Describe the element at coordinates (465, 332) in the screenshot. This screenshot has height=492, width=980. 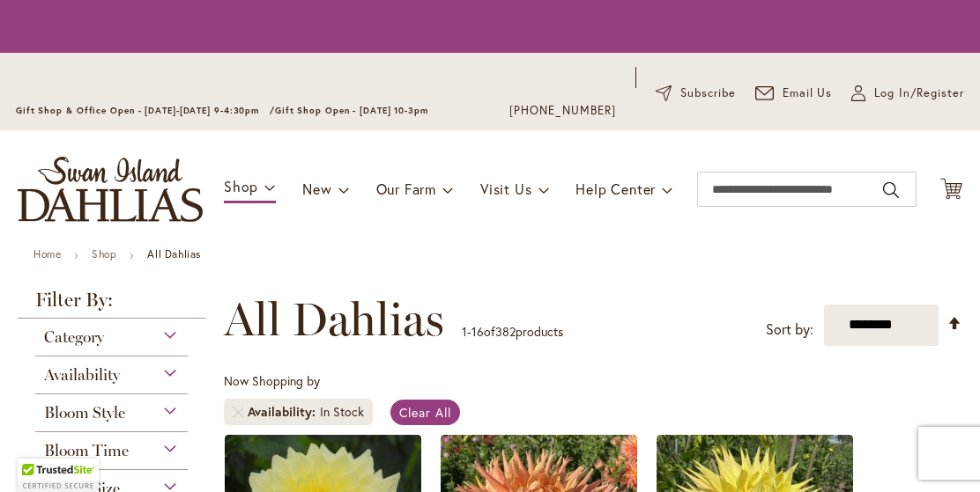
I see `span: 1` at that location.